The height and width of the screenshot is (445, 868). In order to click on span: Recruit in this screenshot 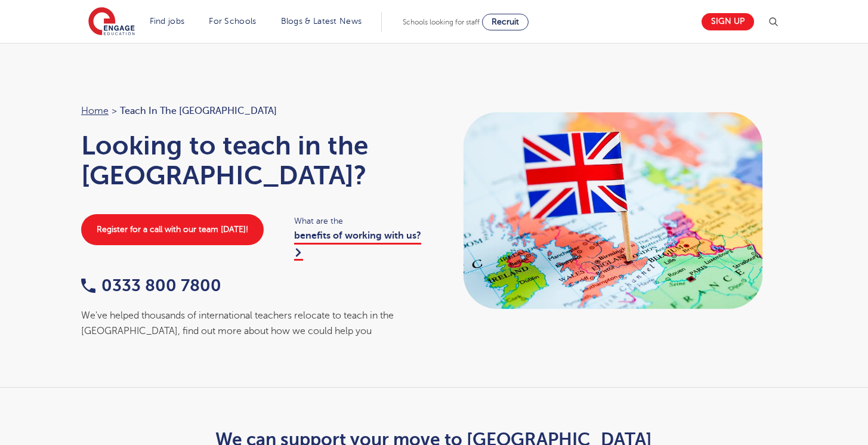, I will do `click(505, 21)`.